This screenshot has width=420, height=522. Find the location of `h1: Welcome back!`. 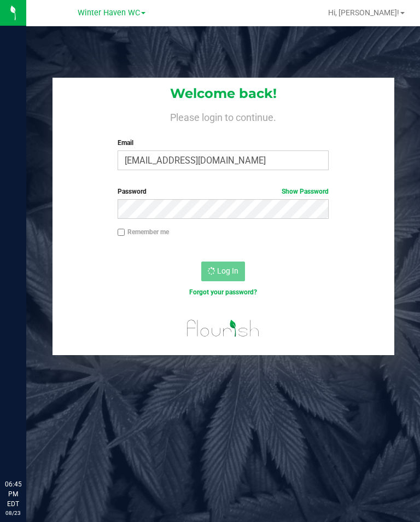

h1: Welcome back! is located at coordinates (223, 94).